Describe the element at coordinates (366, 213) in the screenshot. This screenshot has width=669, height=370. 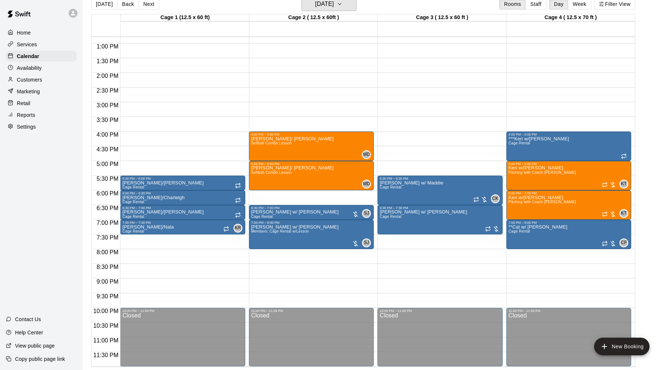
I see `span: SJ` at that location.